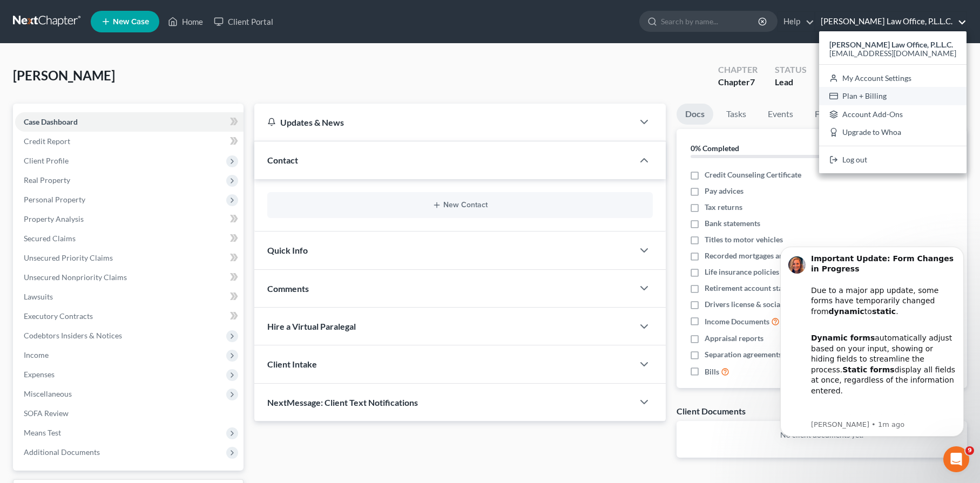 This screenshot has width=980, height=483. I want to click on a: Account Add-Ons, so click(892, 114).